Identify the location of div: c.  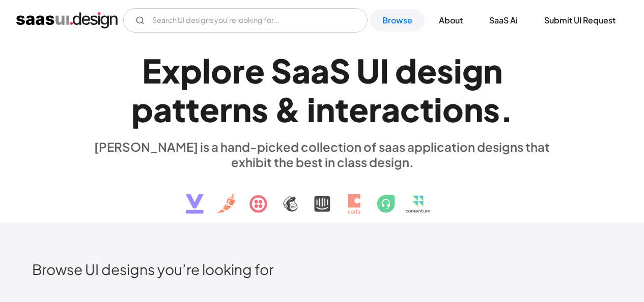
(410, 109).